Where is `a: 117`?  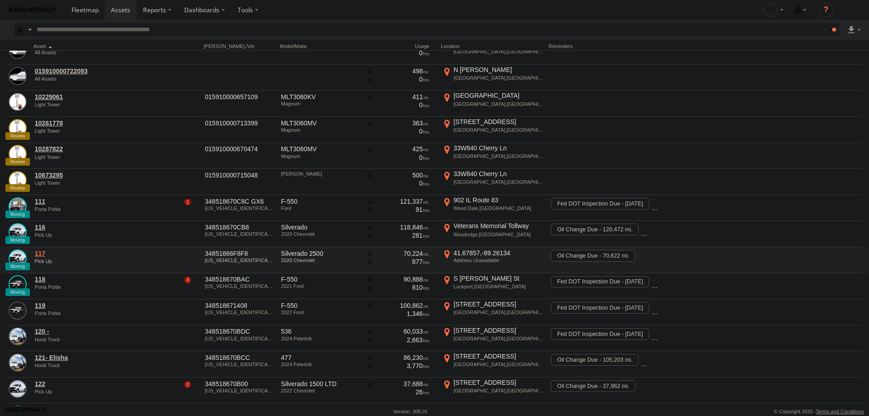 a: 117 is located at coordinates (97, 253).